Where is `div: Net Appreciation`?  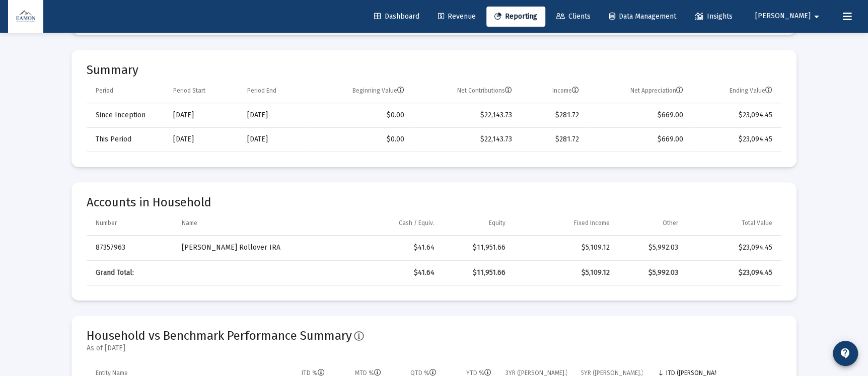 div: Net Appreciation is located at coordinates (656, 91).